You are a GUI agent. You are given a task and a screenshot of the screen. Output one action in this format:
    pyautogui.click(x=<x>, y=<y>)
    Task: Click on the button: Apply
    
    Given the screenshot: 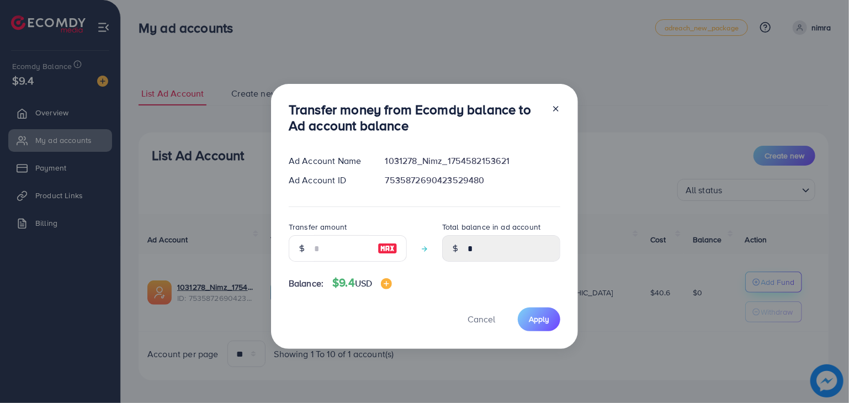 What is the action you would take?
    pyautogui.click(x=539, y=319)
    